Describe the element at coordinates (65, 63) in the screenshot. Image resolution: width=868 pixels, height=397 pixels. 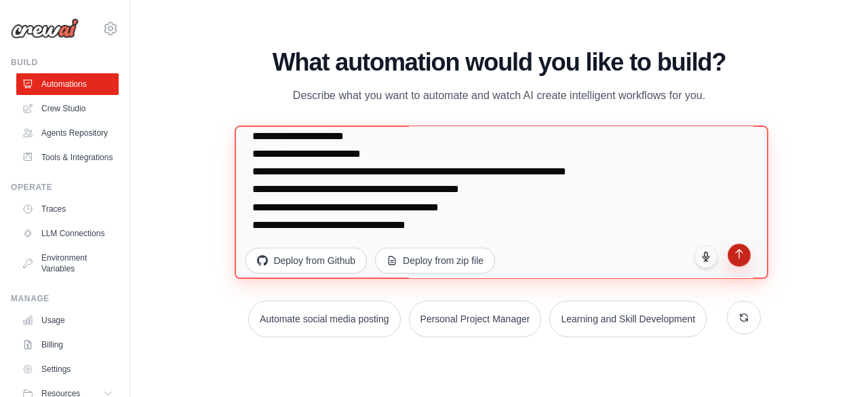
I see `div: Build` at that location.